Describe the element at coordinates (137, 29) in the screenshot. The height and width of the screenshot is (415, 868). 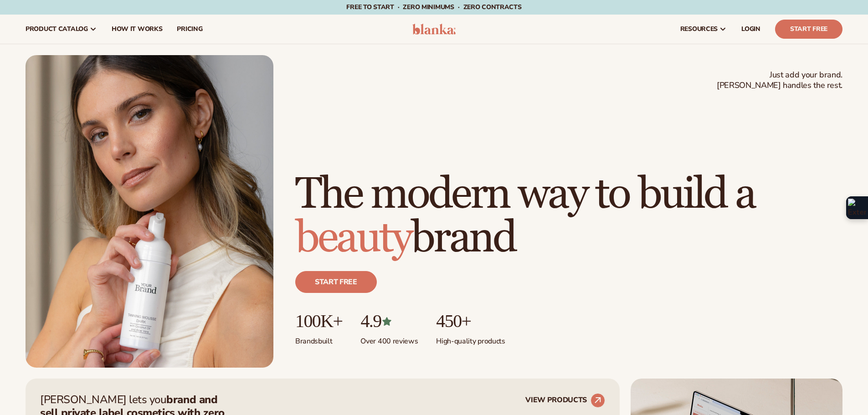
I see `span: How It Works` at that location.